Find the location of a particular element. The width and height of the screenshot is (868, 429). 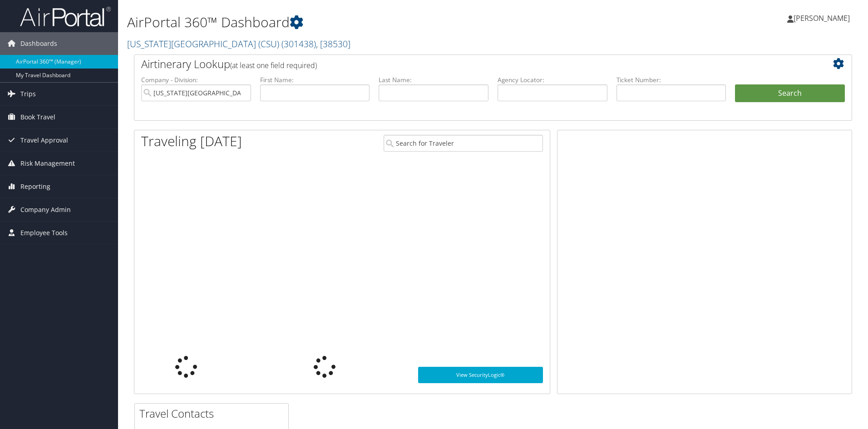

span: , [ 38530 ] is located at coordinates (333, 44).